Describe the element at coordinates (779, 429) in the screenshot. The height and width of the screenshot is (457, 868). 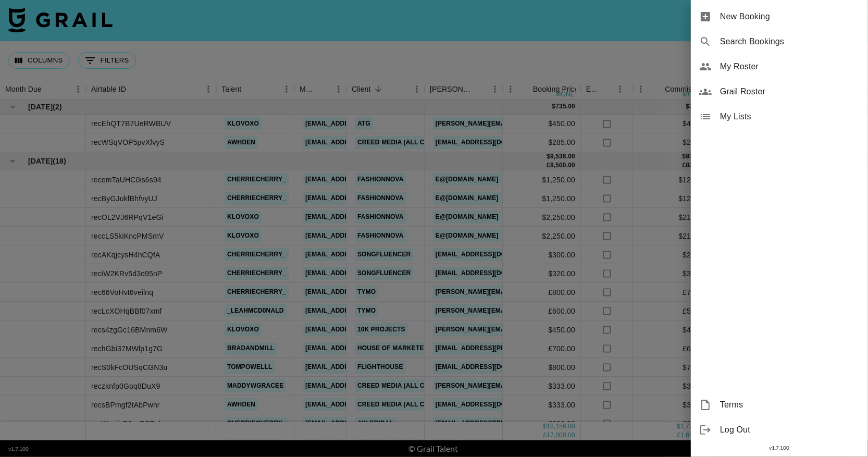
I see `div: Log Out` at that location.